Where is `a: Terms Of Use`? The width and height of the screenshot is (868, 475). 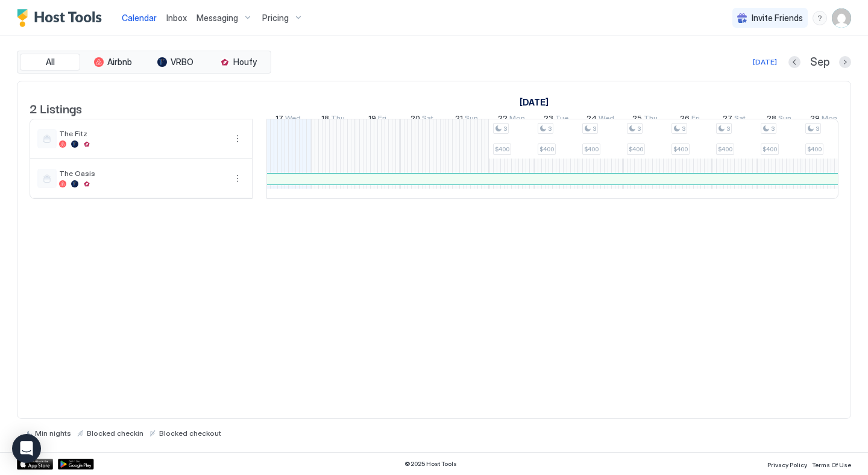 a: Terms Of Use is located at coordinates (831, 464).